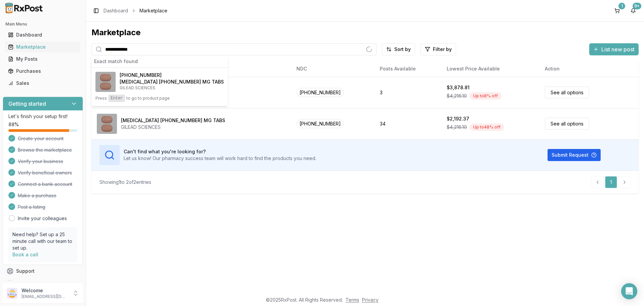 This screenshot has width=644, height=306. I want to click on button: Purchases, so click(42, 71).